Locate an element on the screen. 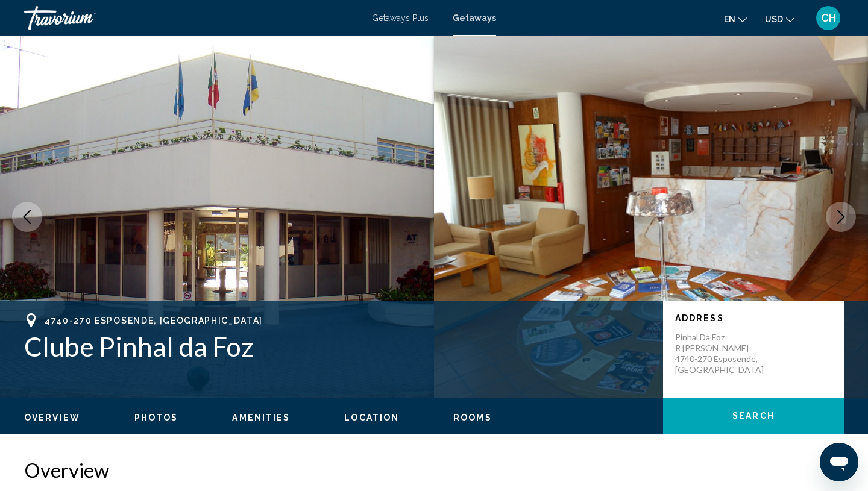 Image resolution: width=868 pixels, height=491 pixels. span: Overview is located at coordinates (52, 418).